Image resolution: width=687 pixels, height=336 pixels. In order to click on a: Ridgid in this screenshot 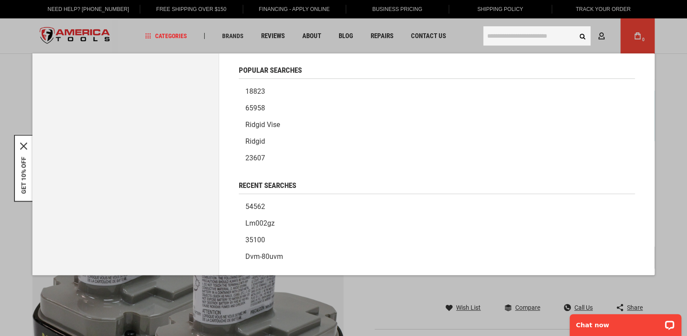, I will do `click(437, 142)`.